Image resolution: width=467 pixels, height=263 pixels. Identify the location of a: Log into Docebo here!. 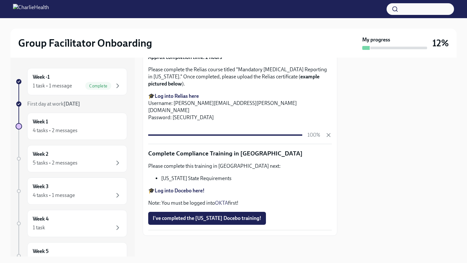
(180, 191).